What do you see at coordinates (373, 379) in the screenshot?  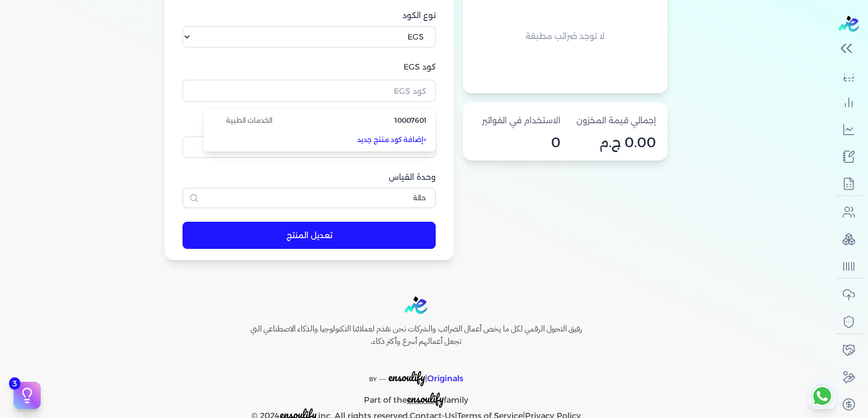 I see `span: BY` at bounding box center [373, 379].